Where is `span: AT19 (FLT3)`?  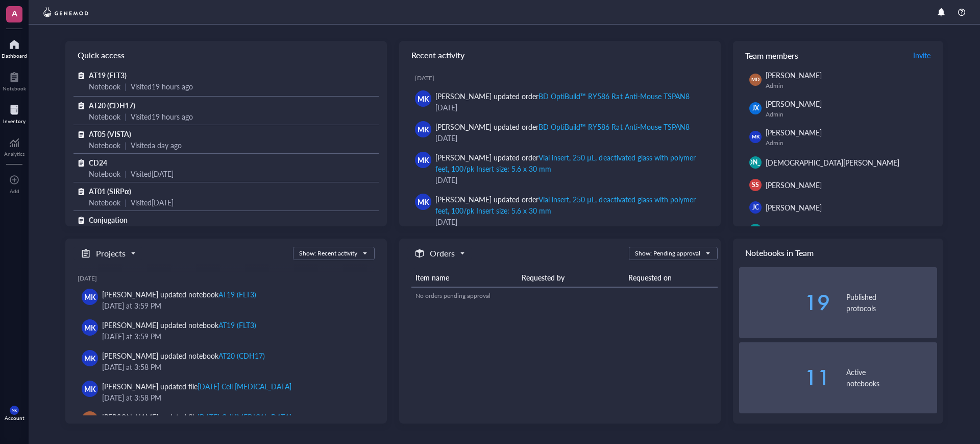 span: AT19 (FLT3) is located at coordinates (108, 75).